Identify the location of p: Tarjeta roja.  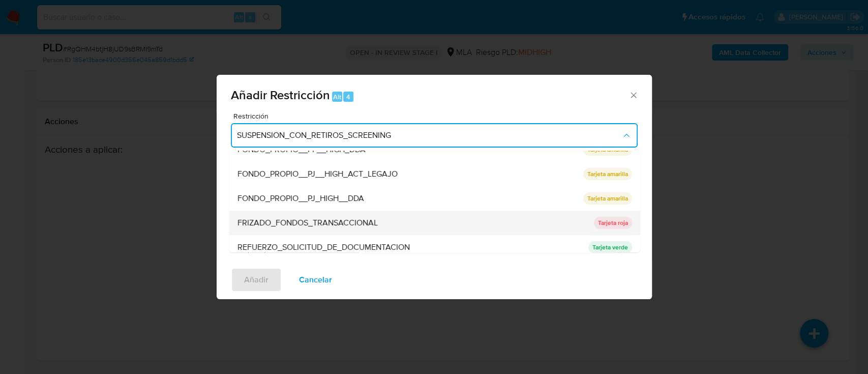
(612, 223).